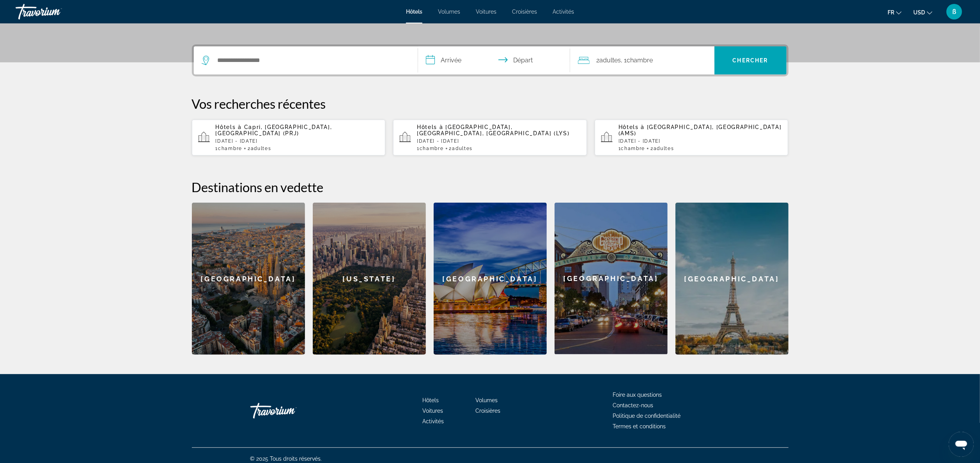  What do you see at coordinates (750, 60) in the screenshot?
I see `span: Chercher` at bounding box center [750, 60].